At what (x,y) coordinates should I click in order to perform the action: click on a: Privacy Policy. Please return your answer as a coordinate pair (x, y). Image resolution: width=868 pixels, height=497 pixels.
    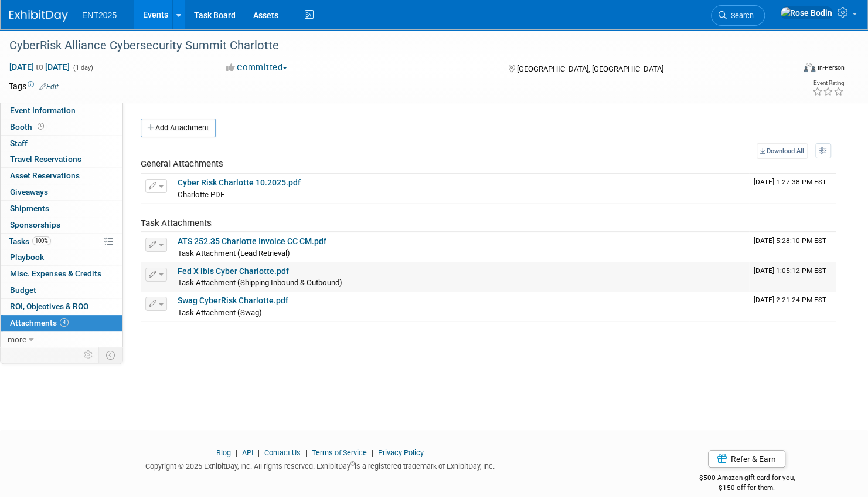
    Looking at the image, I should click on (401, 452).